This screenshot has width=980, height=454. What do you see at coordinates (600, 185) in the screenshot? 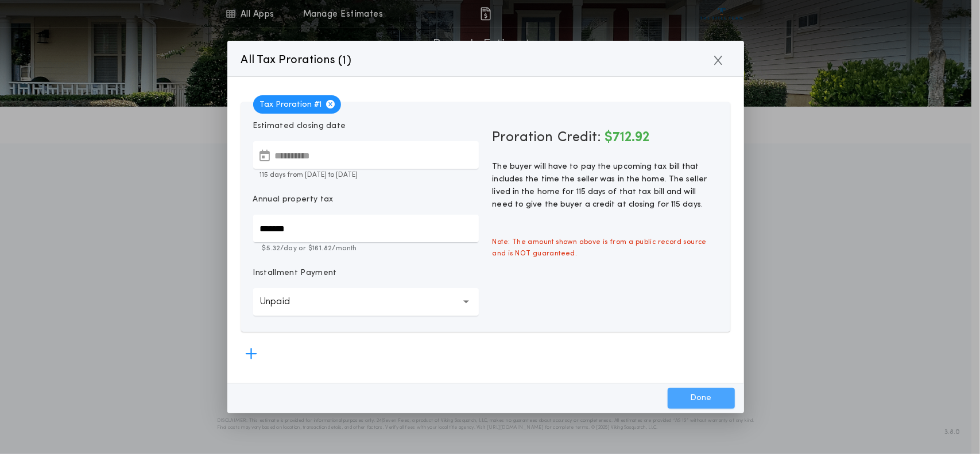
I see `span: The buyer will have to pay the upcoming tax bill that includes the time the seller was in the hom...` at bounding box center [600, 185].